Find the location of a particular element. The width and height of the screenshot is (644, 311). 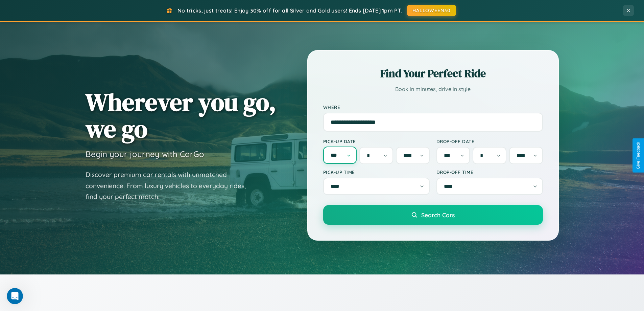

p: Book in minutes, drive in style is located at coordinates (433, 89).